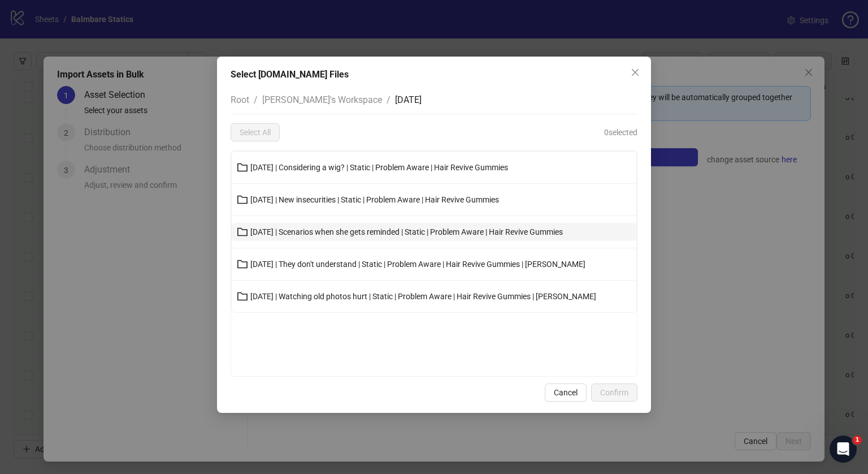 Image resolution: width=868 pixels, height=474 pixels. Describe the element at coordinates (566, 392) in the screenshot. I see `span: Cancel` at that location.